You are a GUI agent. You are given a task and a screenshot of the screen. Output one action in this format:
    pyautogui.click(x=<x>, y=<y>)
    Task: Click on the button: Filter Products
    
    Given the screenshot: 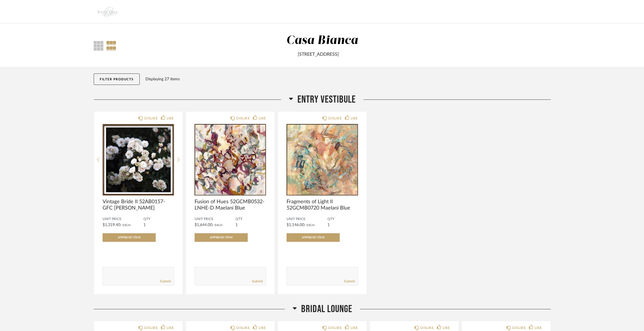 What is the action you would take?
    pyautogui.click(x=117, y=79)
    